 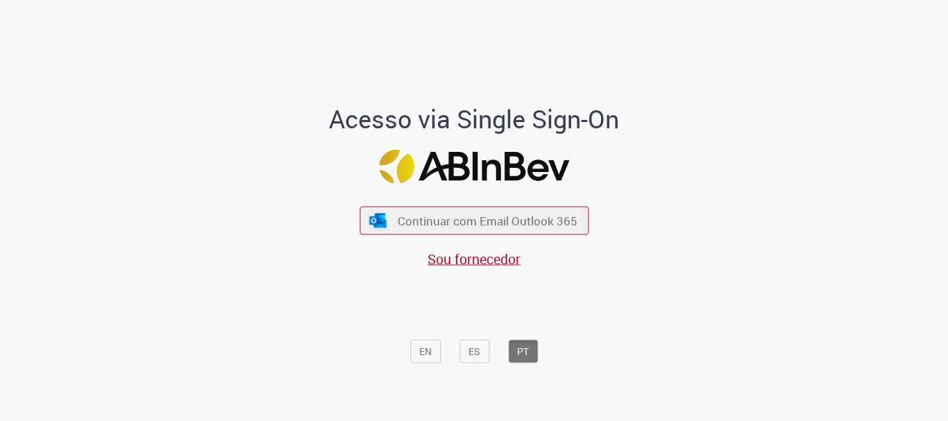 What do you see at coordinates (487, 221) in the screenshot?
I see `span: Continuar com Email Outlook 365` at bounding box center [487, 221].